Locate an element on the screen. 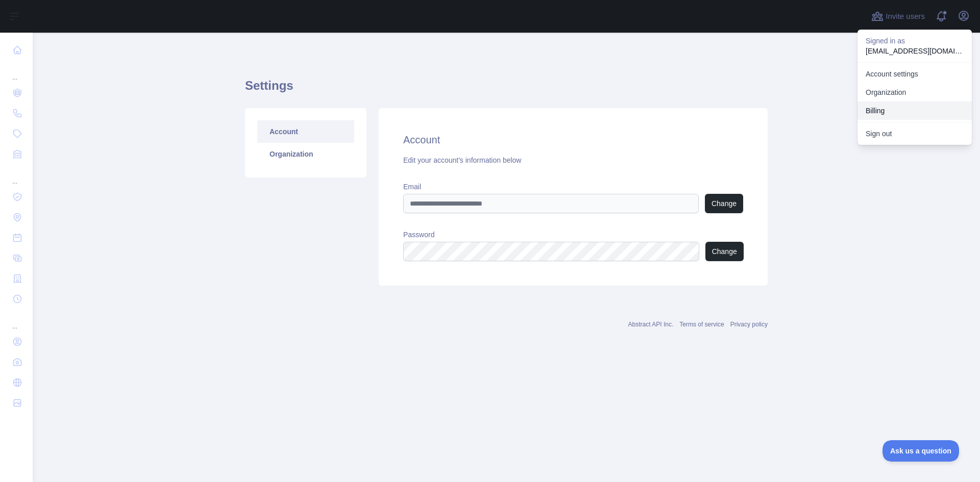 The width and height of the screenshot is (980, 482). a: Abstract API Inc. is located at coordinates (650, 324).